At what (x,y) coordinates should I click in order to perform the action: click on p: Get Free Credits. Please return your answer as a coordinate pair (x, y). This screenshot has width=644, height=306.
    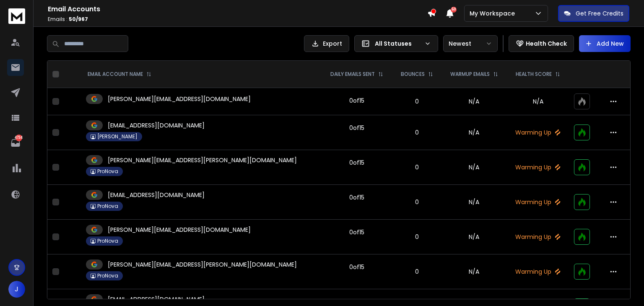
    Looking at the image, I should click on (600, 14).